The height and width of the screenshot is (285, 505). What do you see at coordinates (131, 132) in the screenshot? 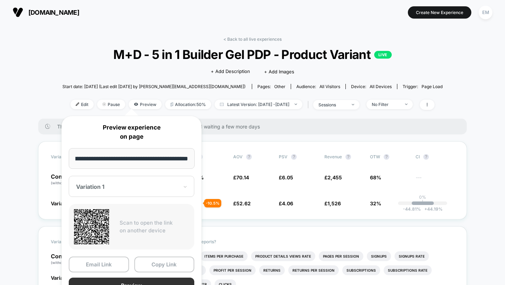
I see `p: Preview experience on page` at bounding box center [131, 132].